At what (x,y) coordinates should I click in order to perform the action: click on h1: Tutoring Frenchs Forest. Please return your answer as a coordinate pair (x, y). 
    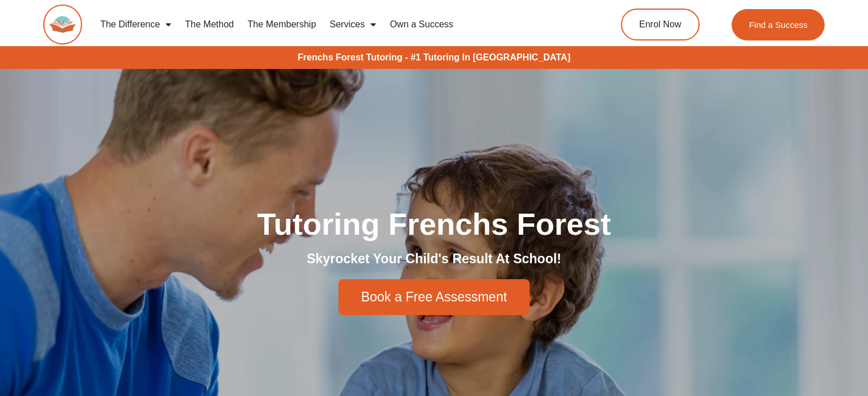
    Looking at the image, I should click on (434, 224).